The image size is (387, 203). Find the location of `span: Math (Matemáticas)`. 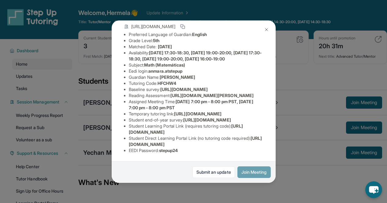

span: Math (Matemáticas) is located at coordinates (164, 65).